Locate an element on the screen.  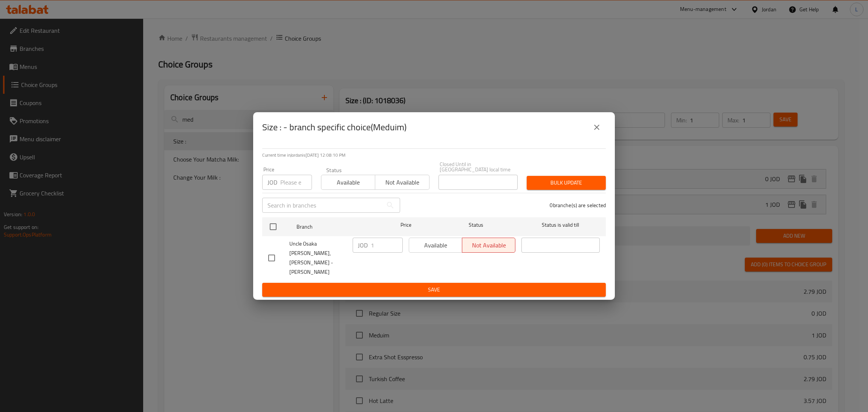
span: Not available is located at coordinates (402, 183).